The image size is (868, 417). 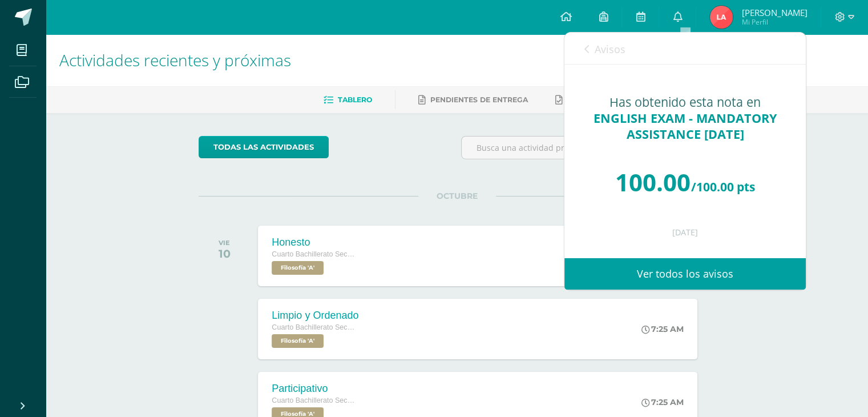 I want to click on a: Ver todos los avisos, so click(x=685, y=273).